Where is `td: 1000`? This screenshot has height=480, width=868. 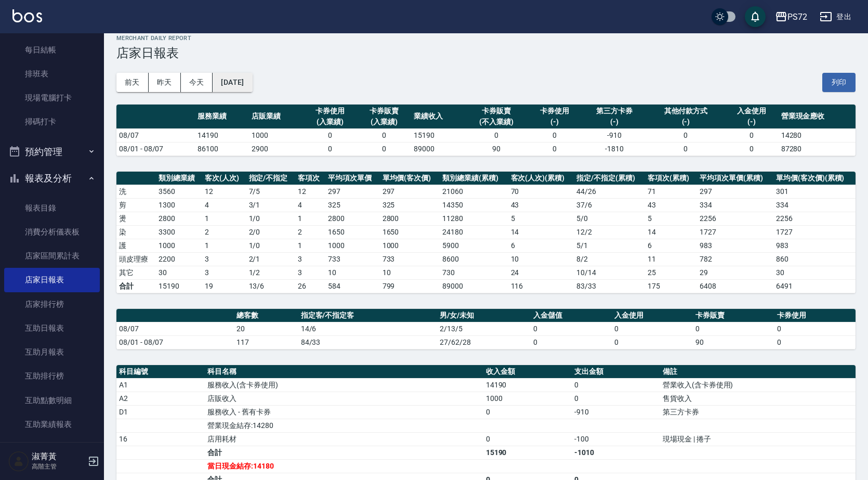 td: 1000 is located at coordinates (179, 245).